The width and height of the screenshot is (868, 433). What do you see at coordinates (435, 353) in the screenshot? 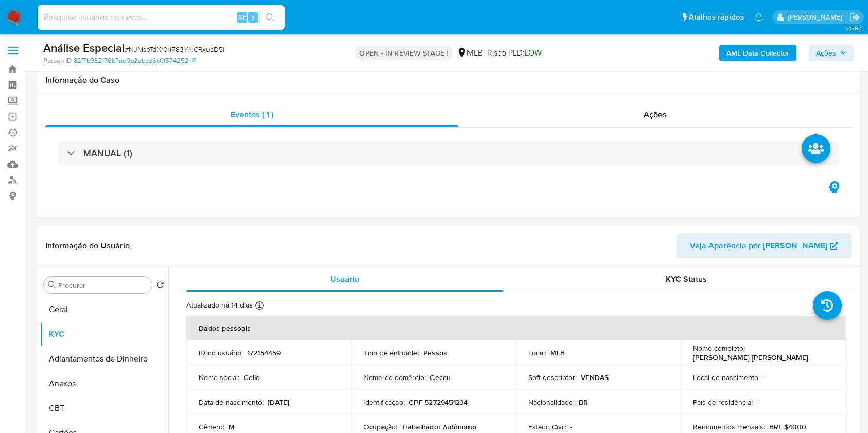
I see `p: Pessoa` at bounding box center [435, 353].